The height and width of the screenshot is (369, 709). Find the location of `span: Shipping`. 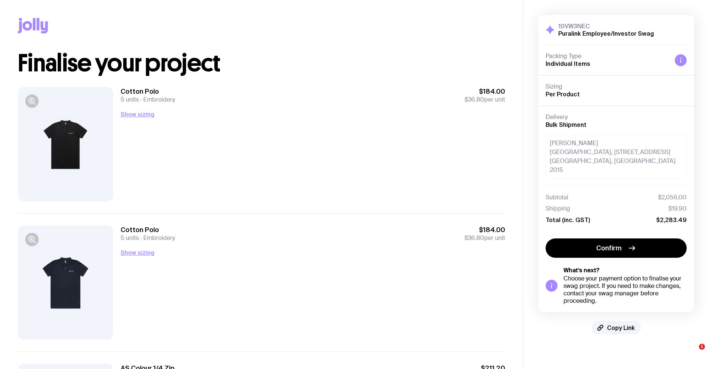

span: Shipping is located at coordinates (558, 209).